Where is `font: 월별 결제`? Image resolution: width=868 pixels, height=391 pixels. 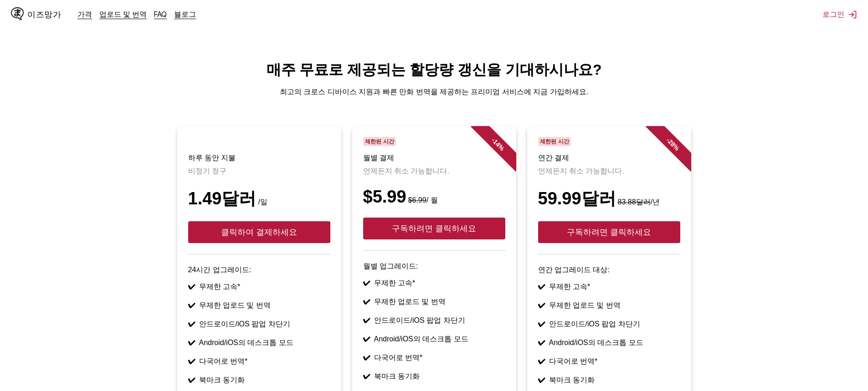
font: 월별 결제 is located at coordinates (379, 158).